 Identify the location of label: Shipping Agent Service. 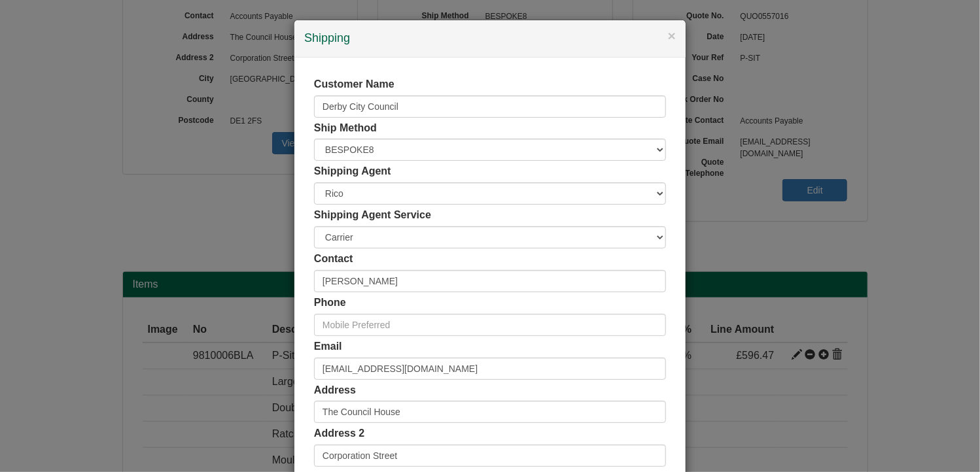
(373, 215).